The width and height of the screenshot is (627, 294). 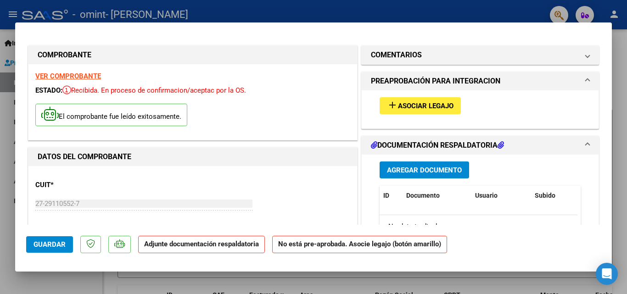 I want to click on a: VER COMPROBANTE, so click(x=68, y=76).